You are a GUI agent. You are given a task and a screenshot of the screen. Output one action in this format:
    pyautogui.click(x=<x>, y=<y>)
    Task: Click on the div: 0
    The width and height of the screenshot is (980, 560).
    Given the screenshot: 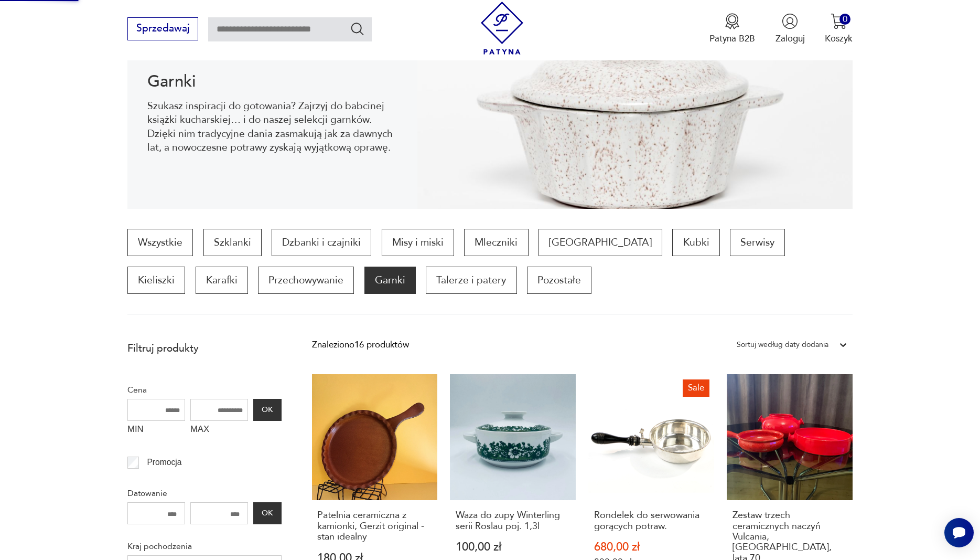 What is the action you would take?
    pyautogui.click(x=845, y=19)
    